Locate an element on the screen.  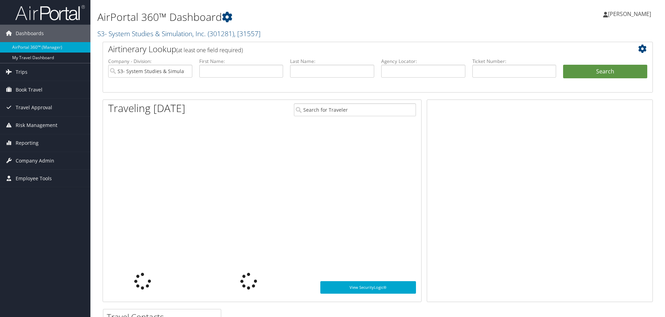
label: Agency Locator: is located at coordinates (423, 61).